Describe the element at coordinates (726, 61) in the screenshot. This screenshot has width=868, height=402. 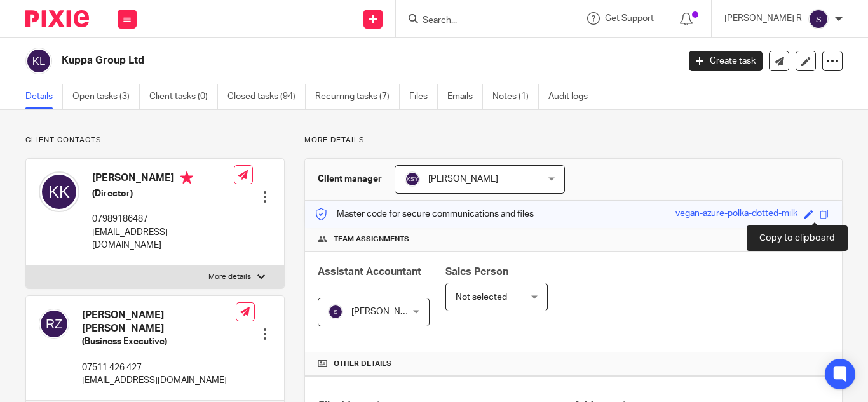
I see `a: Create task` at that location.